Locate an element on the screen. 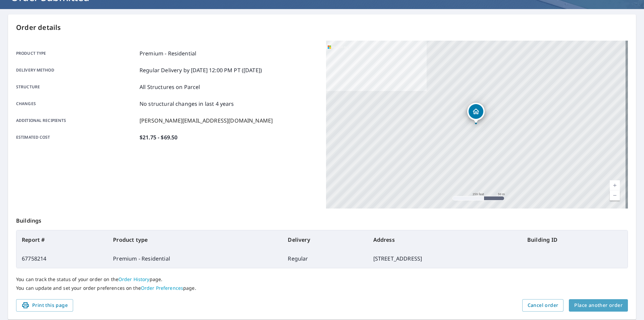 Image resolution: width=644 pixels, height=320 pixels. p: You can track the status of your order on the page. is located at coordinates (322, 279).